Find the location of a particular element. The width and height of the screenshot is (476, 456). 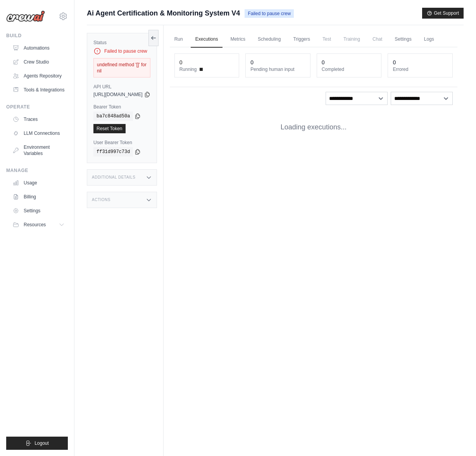

a: Logs is located at coordinates (430, 40).